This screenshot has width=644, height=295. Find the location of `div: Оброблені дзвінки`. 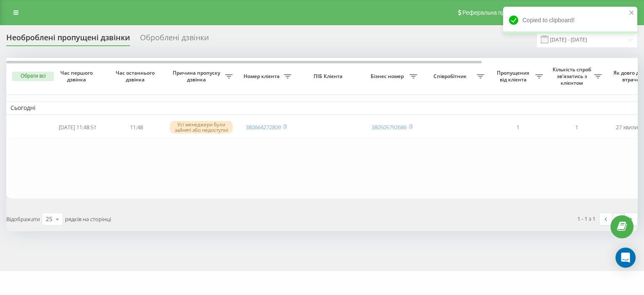

div: Оброблені дзвінки is located at coordinates (174, 39).